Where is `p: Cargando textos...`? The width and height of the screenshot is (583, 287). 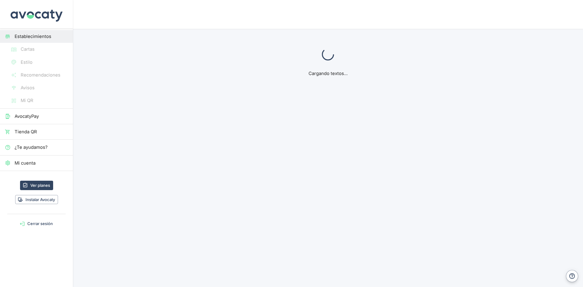
p: Cargando textos... is located at coordinates (328, 73).